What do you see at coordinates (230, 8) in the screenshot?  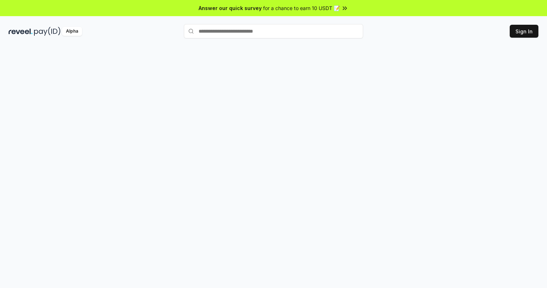 I see `span: Answer our quick survey` at bounding box center [230, 8].